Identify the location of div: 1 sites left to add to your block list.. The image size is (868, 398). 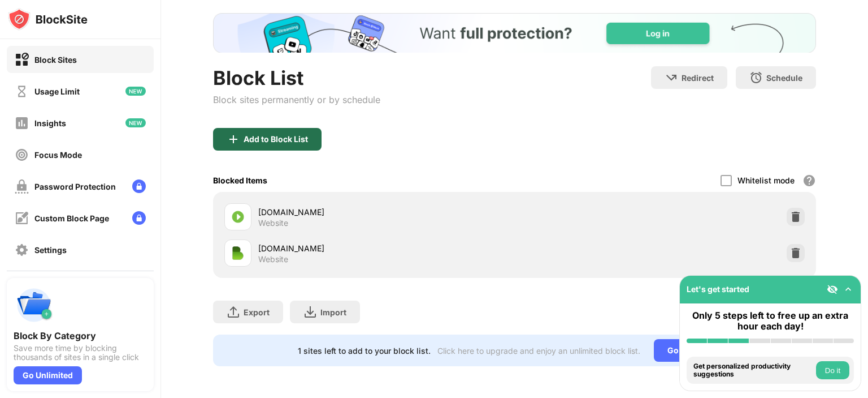
(364, 350).